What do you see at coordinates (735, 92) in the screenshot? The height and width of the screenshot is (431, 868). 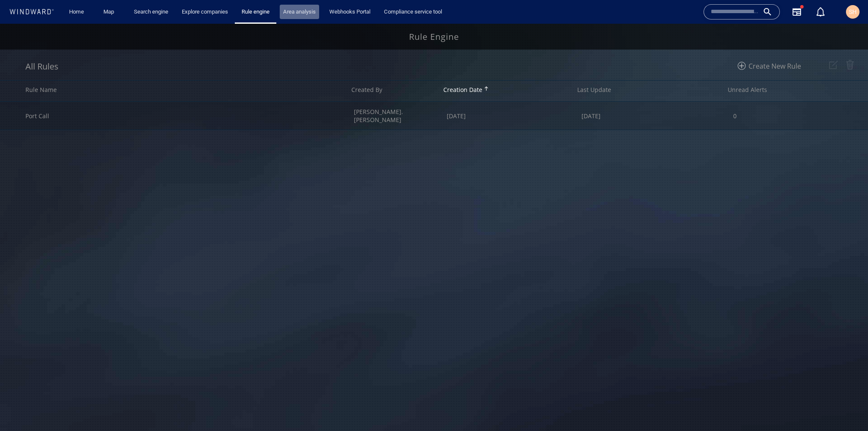 I see `div: 0` at bounding box center [735, 92].